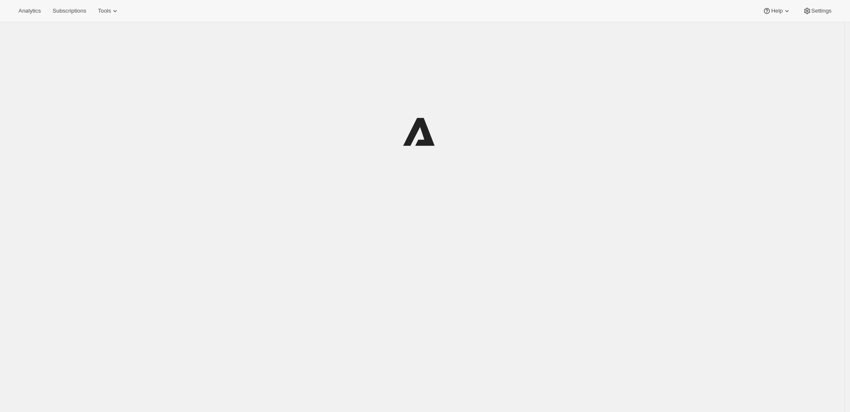  What do you see at coordinates (69, 11) in the screenshot?
I see `span: Subscriptions` at bounding box center [69, 11].